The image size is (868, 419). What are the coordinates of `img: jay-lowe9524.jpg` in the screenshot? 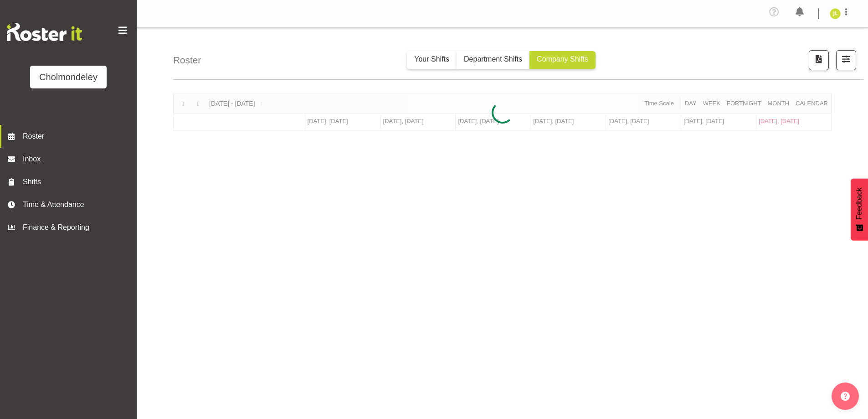 It's located at (836, 13).